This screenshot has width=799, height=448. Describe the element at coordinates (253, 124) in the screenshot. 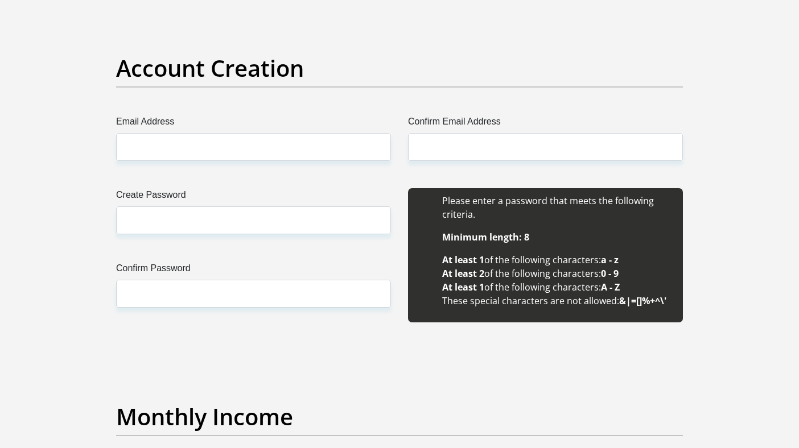

I see `label: Email Address` at that location.